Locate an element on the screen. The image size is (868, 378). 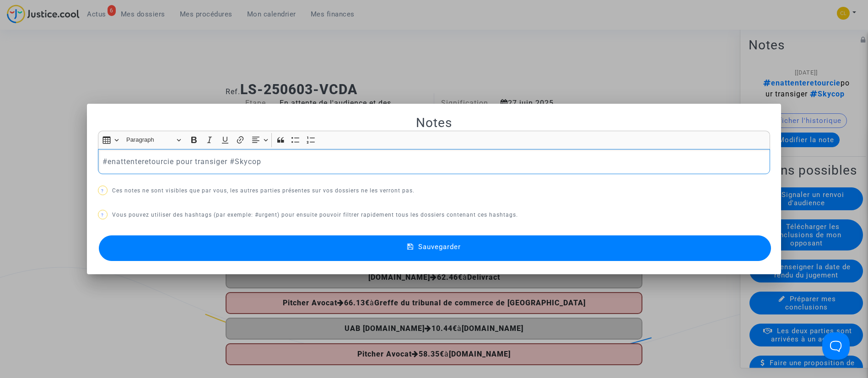
p: Ces notes ne sont visibles que par vous, les autres parties présentes sur vos dossiers ne les ver... is located at coordinates (434, 190).